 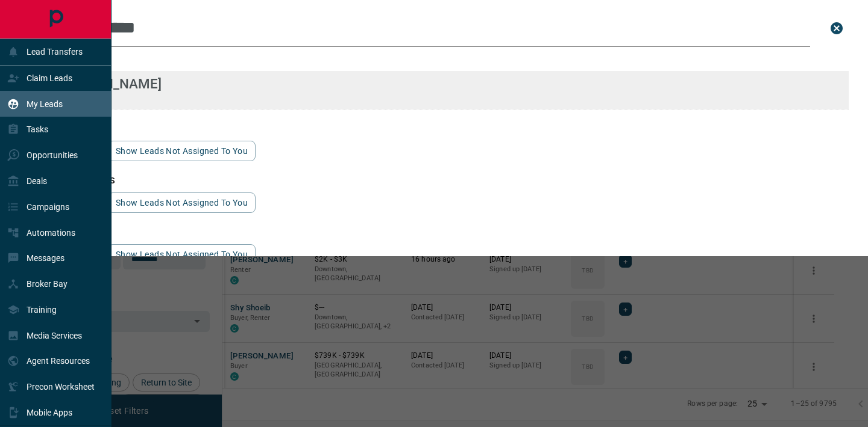 What do you see at coordinates (836, 28) in the screenshot?
I see `button: close search bar` at bounding box center [836, 28].